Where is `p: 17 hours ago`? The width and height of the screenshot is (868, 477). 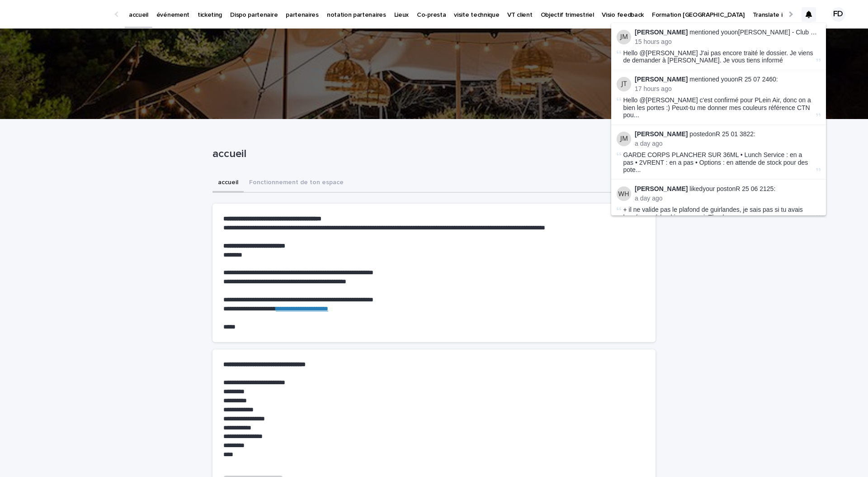
p: 17 hours ago is located at coordinates (727, 89).